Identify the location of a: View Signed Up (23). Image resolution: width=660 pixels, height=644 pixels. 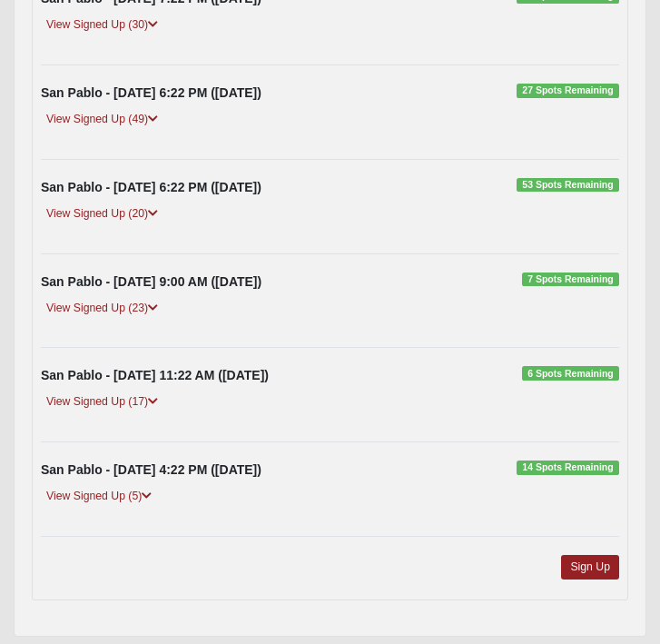
(102, 307).